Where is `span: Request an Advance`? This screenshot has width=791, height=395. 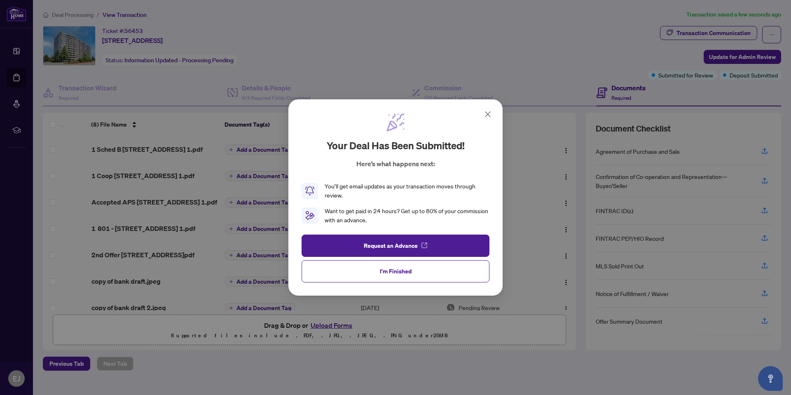
span: Request an Advance is located at coordinates (390, 245).